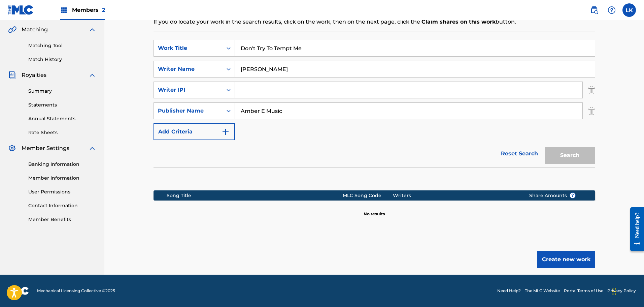 This screenshot has width=644, height=307. What do you see at coordinates (194, 132) in the screenshot?
I see `button: Add Criteria` at bounding box center [194, 132].